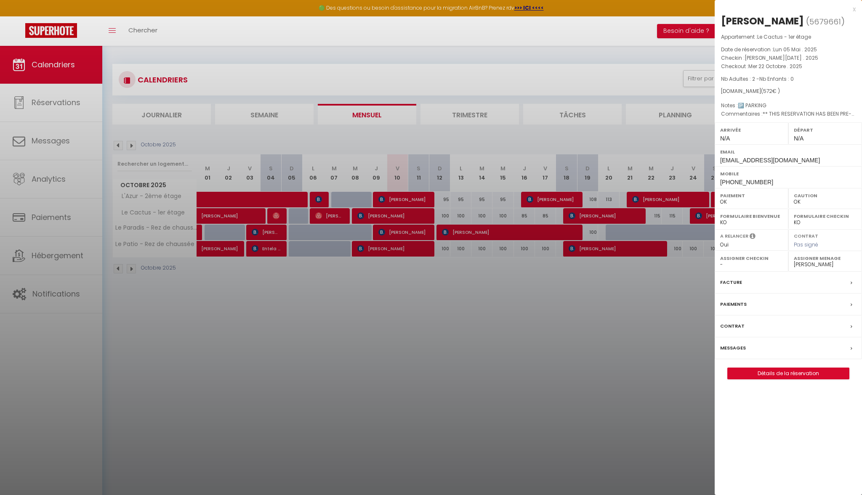 The height and width of the screenshot is (495, 862). I want to click on span: 5679661, so click(825, 21).